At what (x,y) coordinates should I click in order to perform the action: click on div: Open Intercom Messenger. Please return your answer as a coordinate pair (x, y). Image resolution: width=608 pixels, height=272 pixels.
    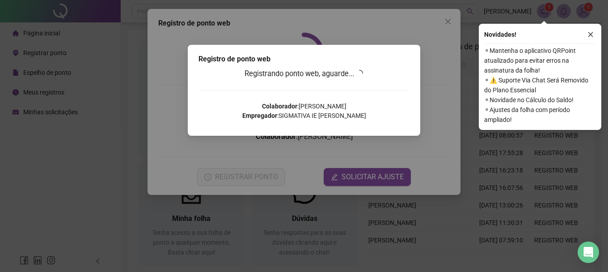
    Looking at the image, I should click on (589, 252).